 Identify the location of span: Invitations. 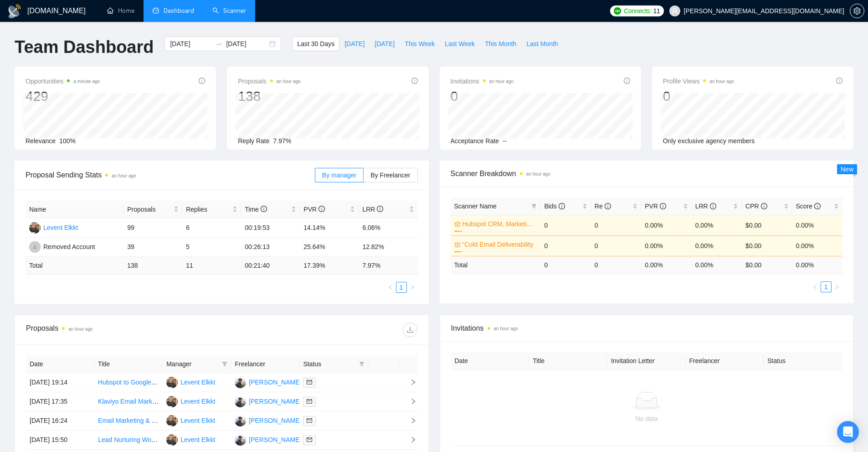
(482, 81).